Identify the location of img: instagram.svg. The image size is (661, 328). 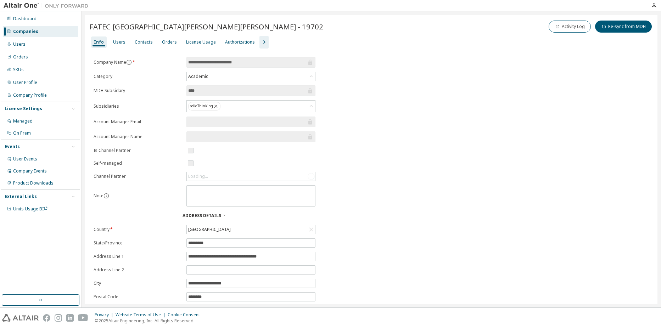
(58, 318).